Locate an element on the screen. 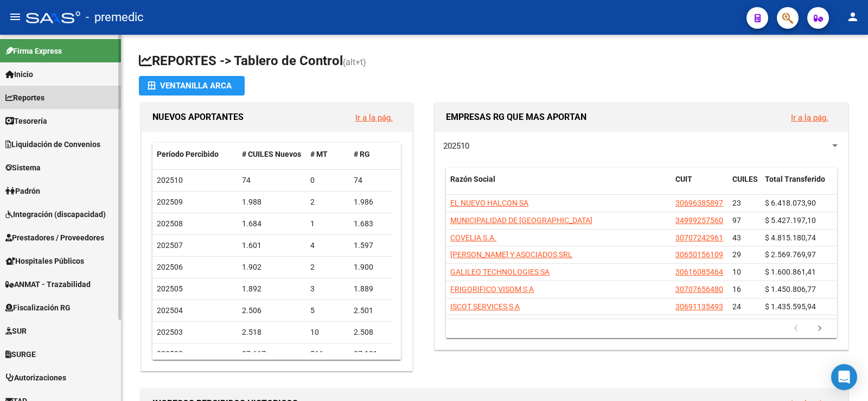 This screenshot has width=868, height=401. span: $ 1.600.861,41 is located at coordinates (790, 272).